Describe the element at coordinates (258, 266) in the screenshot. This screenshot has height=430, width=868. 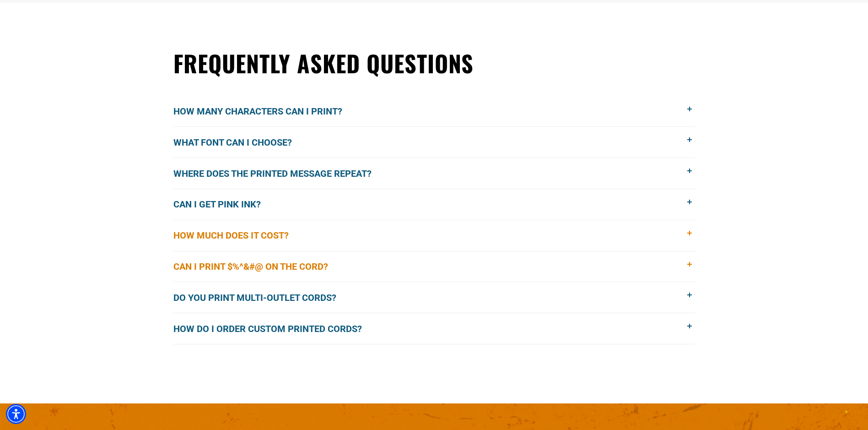
I see `span: Can I print $%^&#@ on the cord?` at that location.